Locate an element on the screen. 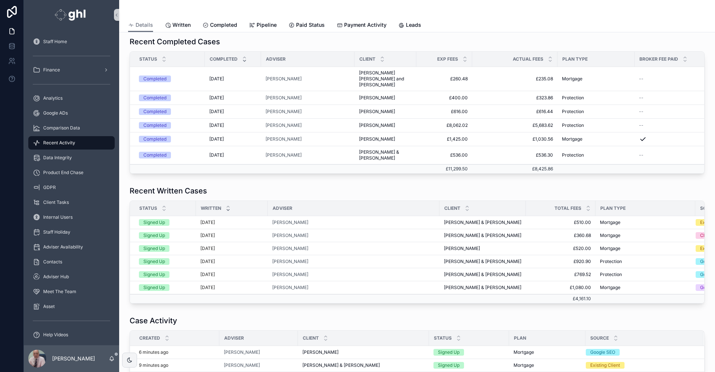  span: Paid Status is located at coordinates (310, 25).